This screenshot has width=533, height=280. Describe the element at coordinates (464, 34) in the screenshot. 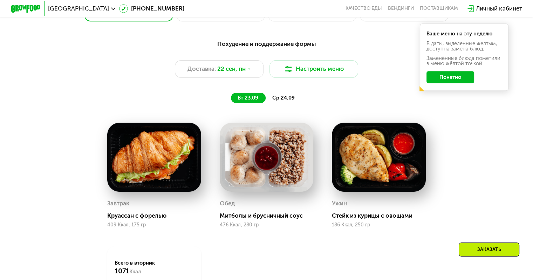

I see `div: Ваше меню на эту неделю` at that location.